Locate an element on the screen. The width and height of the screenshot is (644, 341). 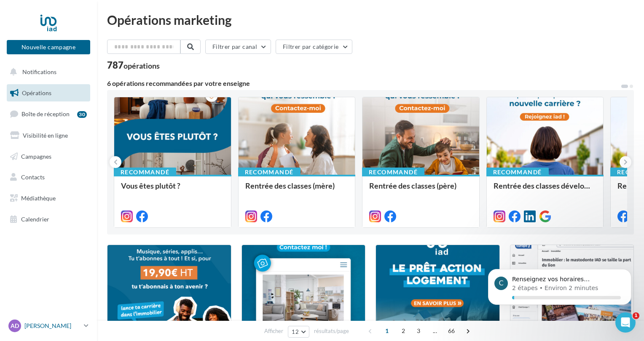
a: Boîte de réception30 is located at coordinates (48, 114).